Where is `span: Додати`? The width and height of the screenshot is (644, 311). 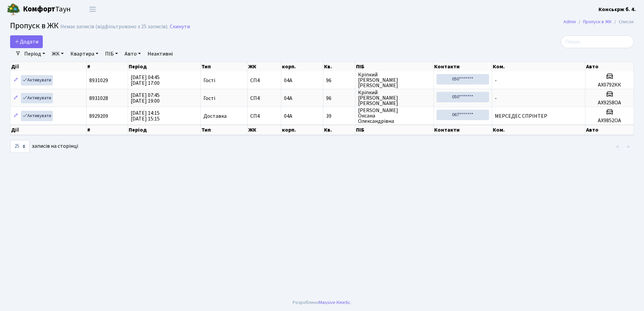
span: Додати is located at coordinates (26, 42).